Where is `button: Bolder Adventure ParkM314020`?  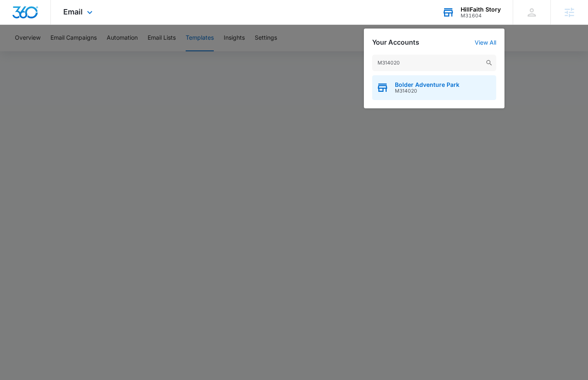
button: Bolder Adventure ParkM314020 is located at coordinates (434, 88).